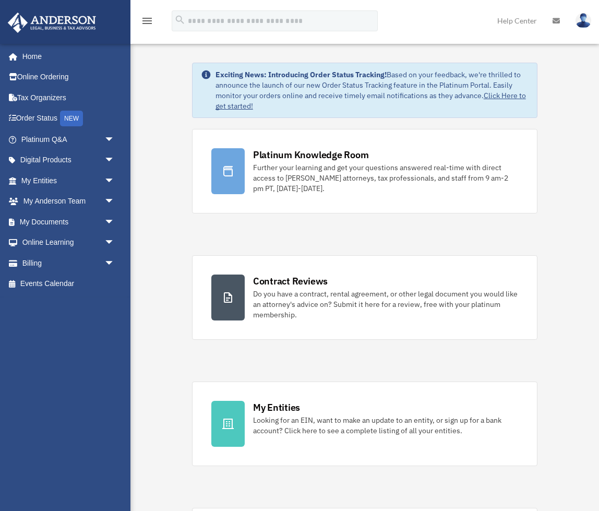 The width and height of the screenshot is (599, 511). I want to click on i: menu, so click(147, 21).